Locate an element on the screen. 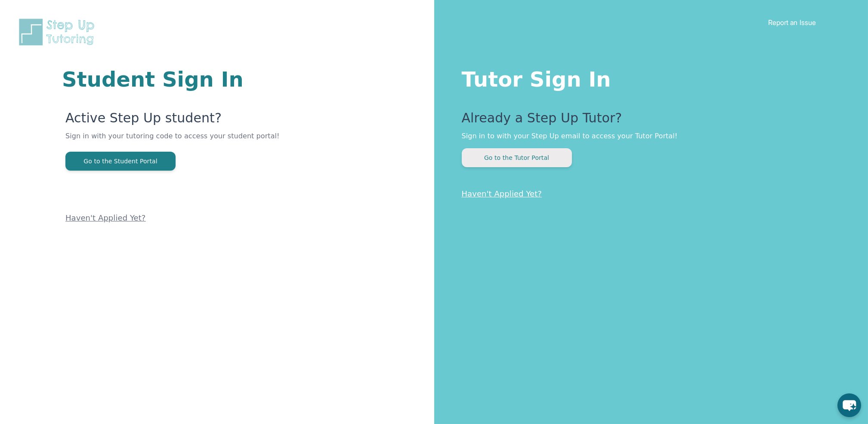  a: Report an Issue is located at coordinates (791, 22).